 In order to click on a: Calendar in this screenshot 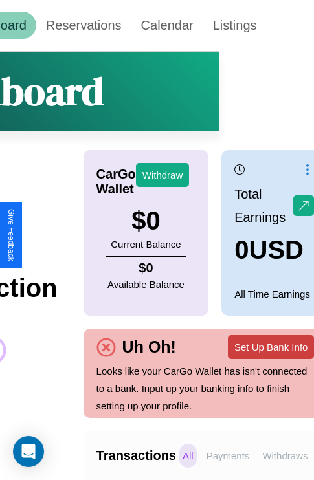, I will do `click(167, 25)`.